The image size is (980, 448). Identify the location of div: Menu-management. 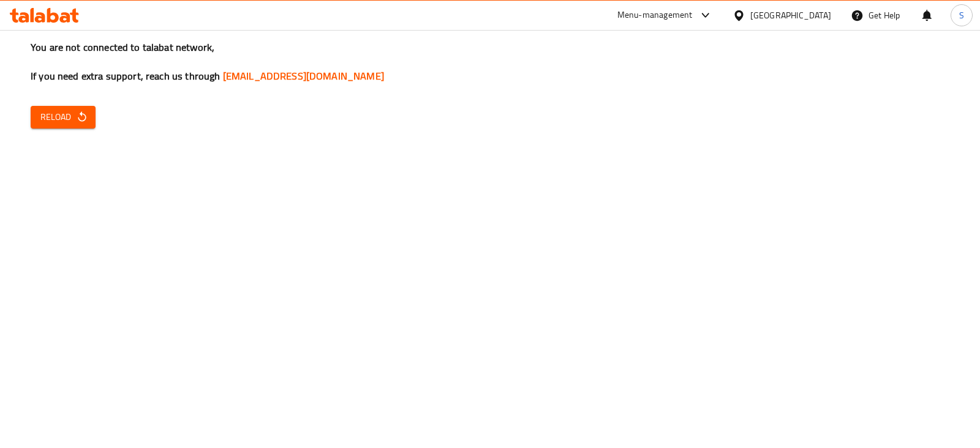
(655, 15).